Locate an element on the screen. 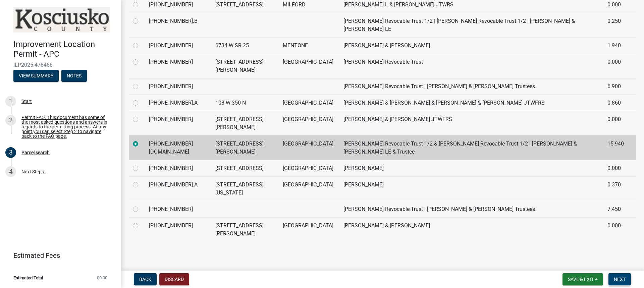 The width and height of the screenshot is (644, 288). span: $0.00 is located at coordinates (102, 278).